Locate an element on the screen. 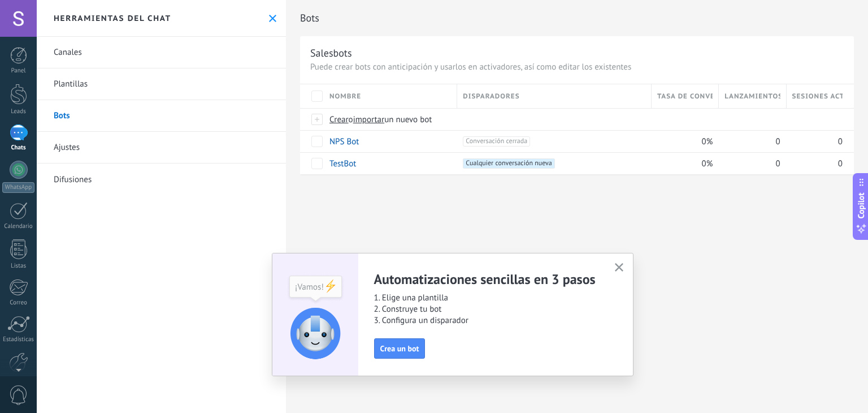 The image size is (868, 413). div: Salesbots is located at coordinates (331, 52).